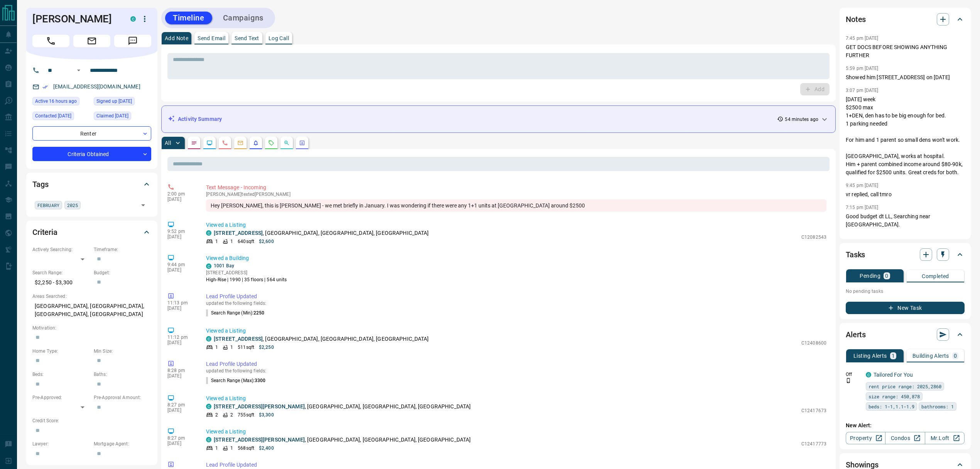 The height and width of the screenshot is (469, 980). Describe the element at coordinates (200, 119) in the screenshot. I see `p: Activity Summary` at that location.